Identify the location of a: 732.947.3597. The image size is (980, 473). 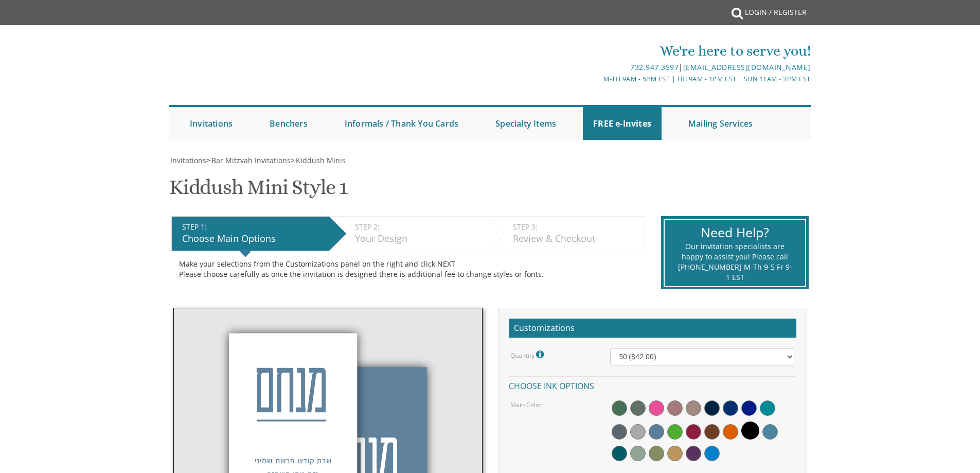
(654, 67).